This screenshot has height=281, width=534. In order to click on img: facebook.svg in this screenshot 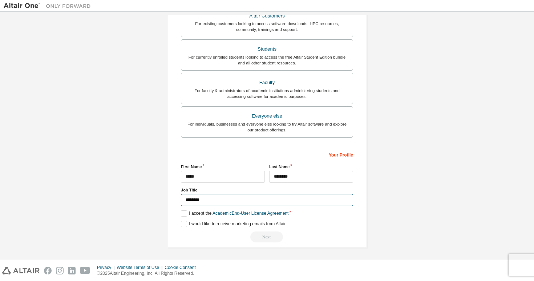, I will do `click(48, 270)`.